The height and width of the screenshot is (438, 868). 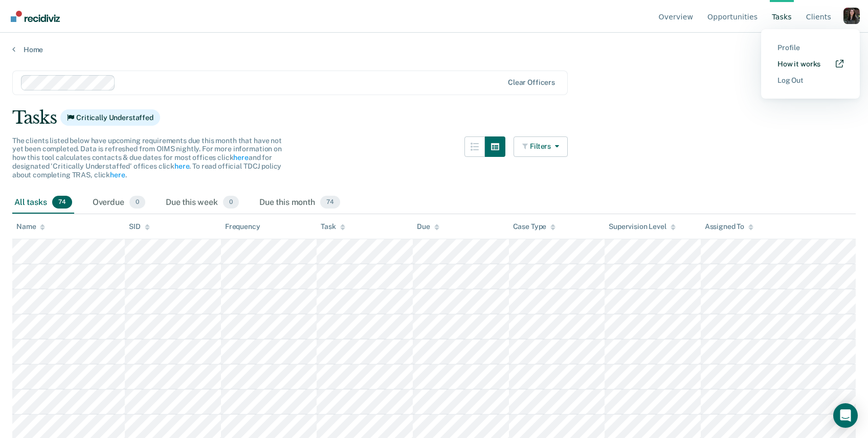 I want to click on div: SID, so click(x=139, y=227).